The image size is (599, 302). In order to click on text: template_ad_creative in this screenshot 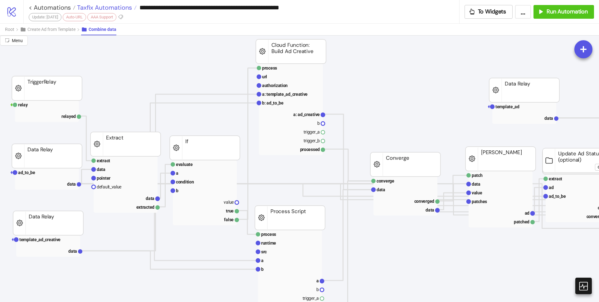, I will do `click(40, 240)`.